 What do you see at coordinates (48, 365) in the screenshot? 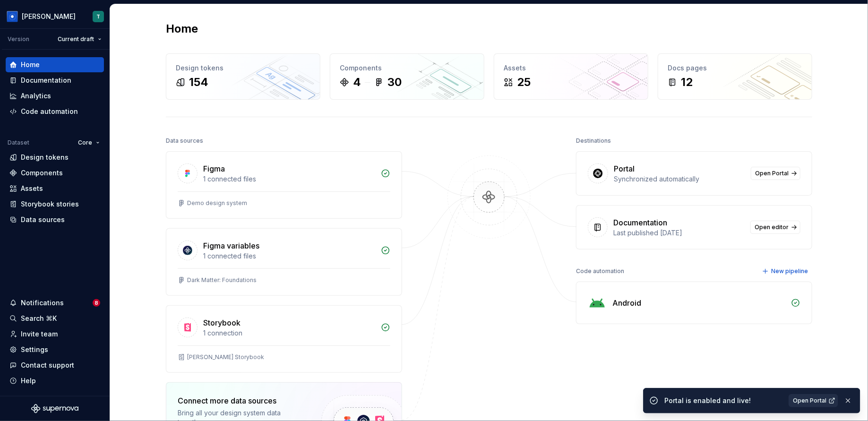
I see `div: Contact support` at bounding box center [48, 365].